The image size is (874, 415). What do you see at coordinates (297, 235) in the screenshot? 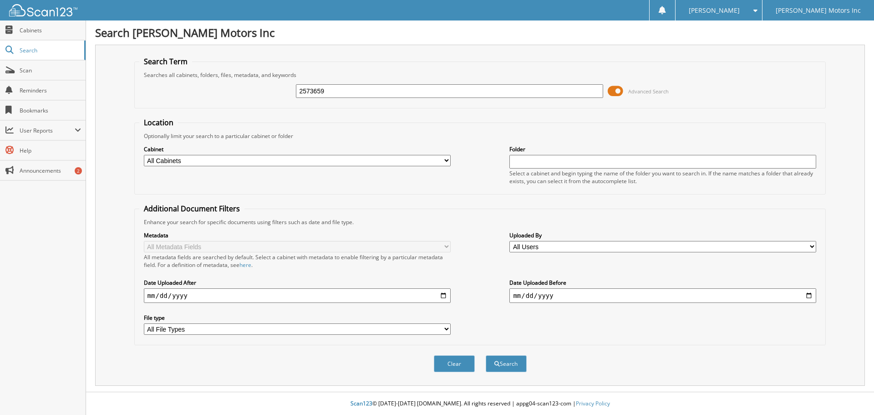
I see `label: Metadata` at bounding box center [297, 235].